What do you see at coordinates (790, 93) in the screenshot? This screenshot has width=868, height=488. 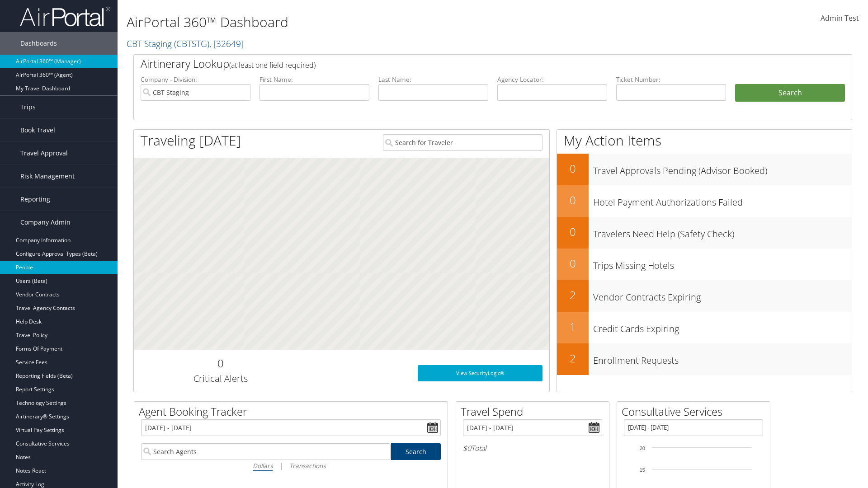 I see `button: Search` at bounding box center [790, 93].